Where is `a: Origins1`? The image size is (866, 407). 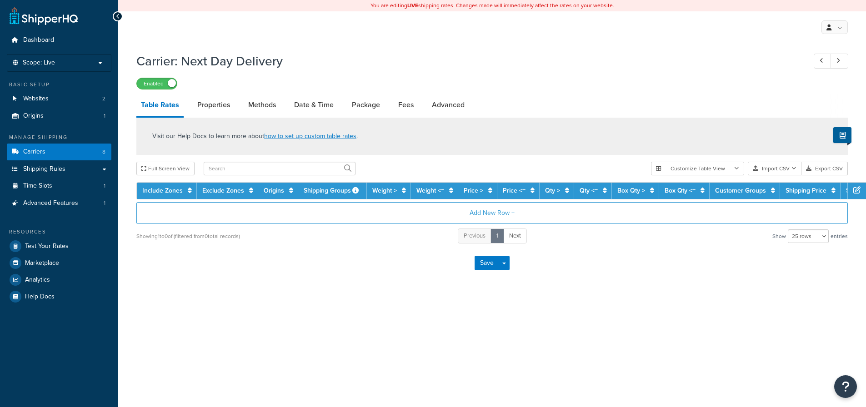
a: Origins1 is located at coordinates (59, 116).